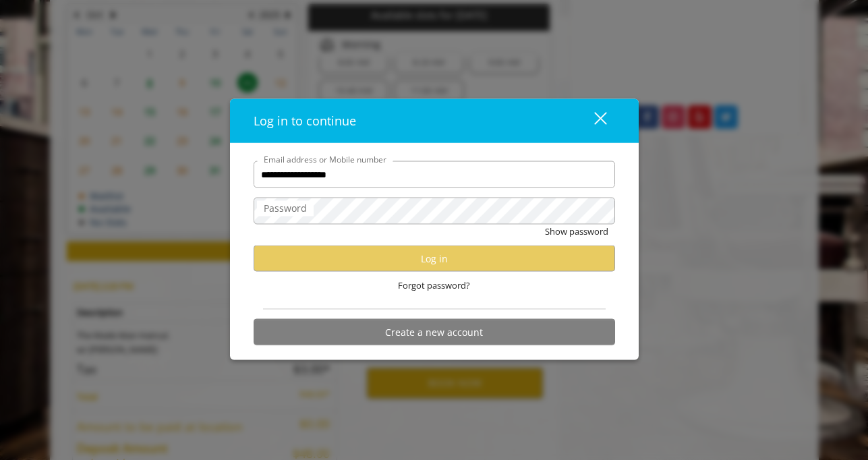 The width and height of the screenshot is (868, 460). I want to click on button: close dialog, so click(592, 120).